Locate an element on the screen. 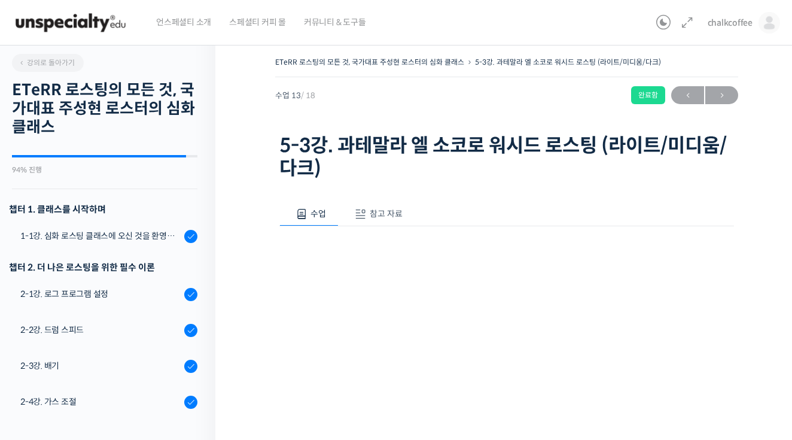 This screenshot has width=792, height=440. h1: 5-3강. 과테말라 엘 소코로 워시드 로스팅 (라이트/미디움/다크) is located at coordinates (507, 157).